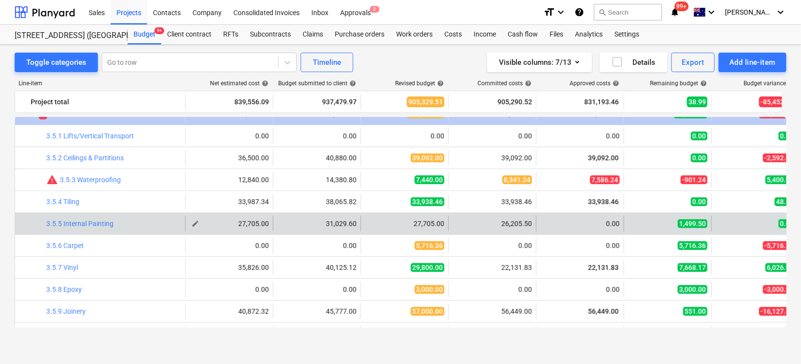  What do you see at coordinates (419, 83) in the screenshot?
I see `div: Revised budget` at bounding box center [419, 83].